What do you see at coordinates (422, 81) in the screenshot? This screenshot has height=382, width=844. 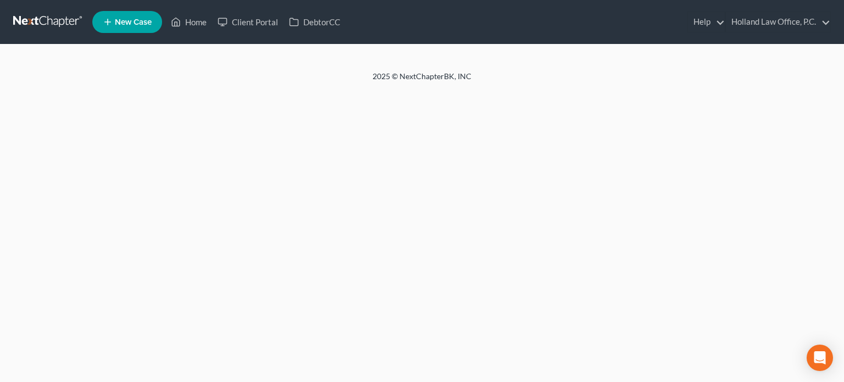 I see `div: 2025 © NextChapterBK, INC` at bounding box center [422, 81].